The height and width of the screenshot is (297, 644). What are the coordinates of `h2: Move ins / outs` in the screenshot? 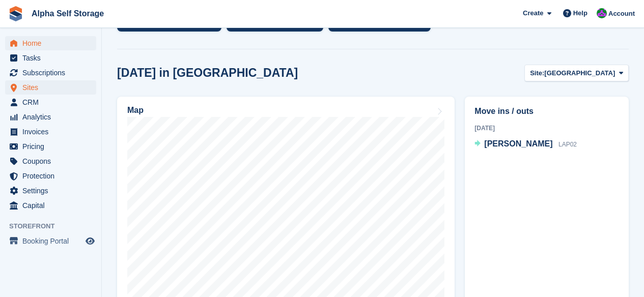 It's located at (547, 111).